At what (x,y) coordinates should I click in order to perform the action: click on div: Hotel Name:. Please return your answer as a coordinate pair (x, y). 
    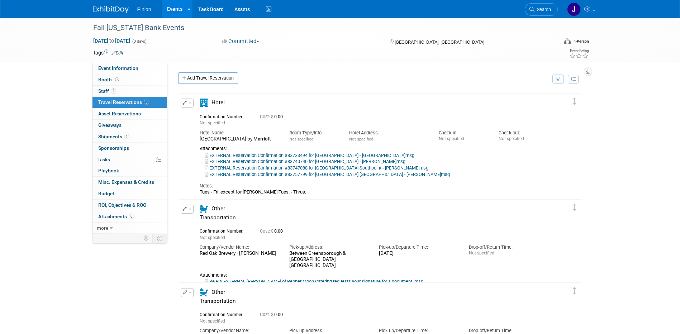
    Looking at the image, I should click on (239, 133).